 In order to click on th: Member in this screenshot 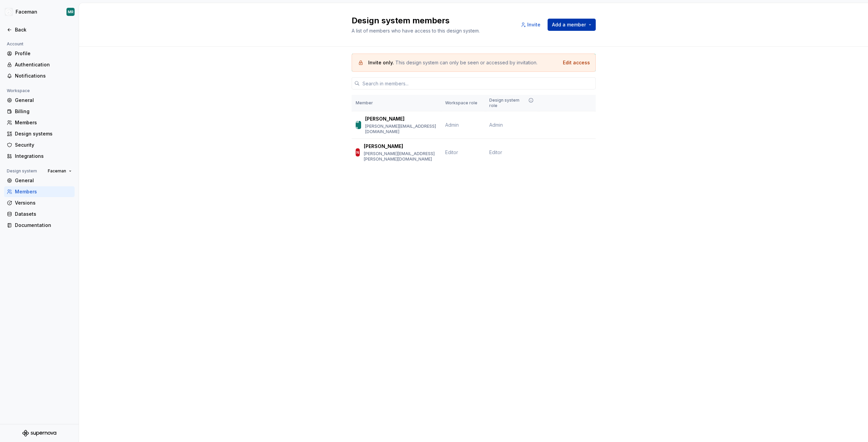, I will do `click(396, 103)`.